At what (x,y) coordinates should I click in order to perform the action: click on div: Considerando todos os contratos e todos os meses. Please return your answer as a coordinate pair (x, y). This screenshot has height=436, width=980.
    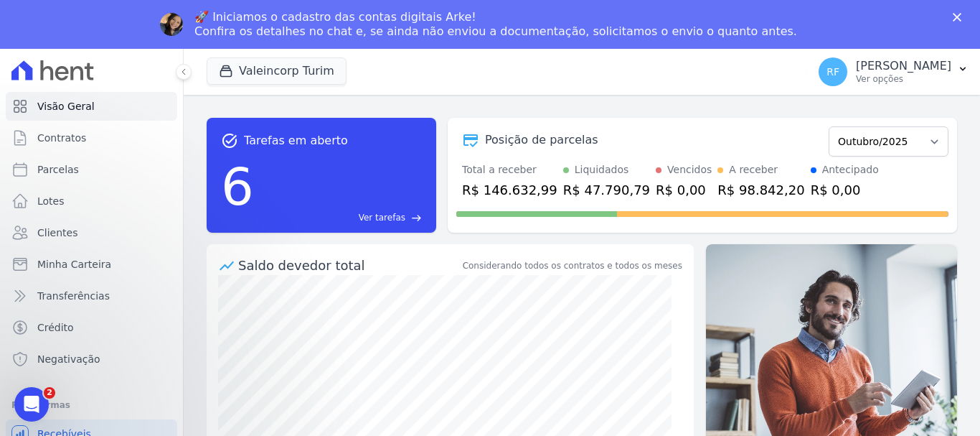
    Looking at the image, I should click on (573, 266).